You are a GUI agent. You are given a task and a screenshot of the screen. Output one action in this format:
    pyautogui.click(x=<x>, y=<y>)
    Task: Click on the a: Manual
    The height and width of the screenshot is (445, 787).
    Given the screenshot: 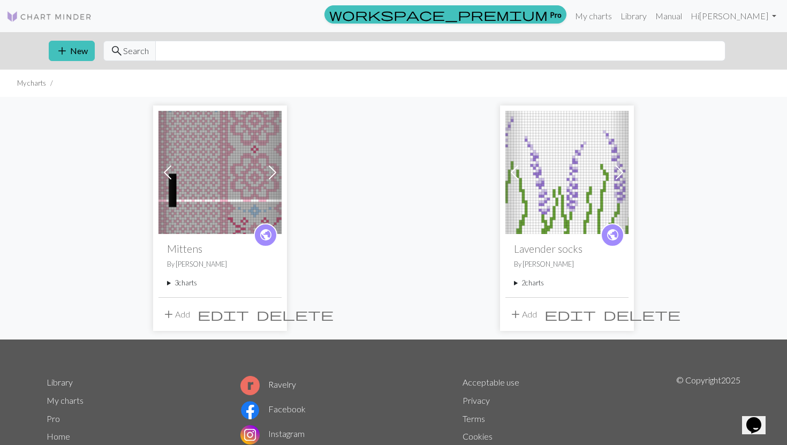 What is the action you would take?
    pyautogui.click(x=669, y=16)
    